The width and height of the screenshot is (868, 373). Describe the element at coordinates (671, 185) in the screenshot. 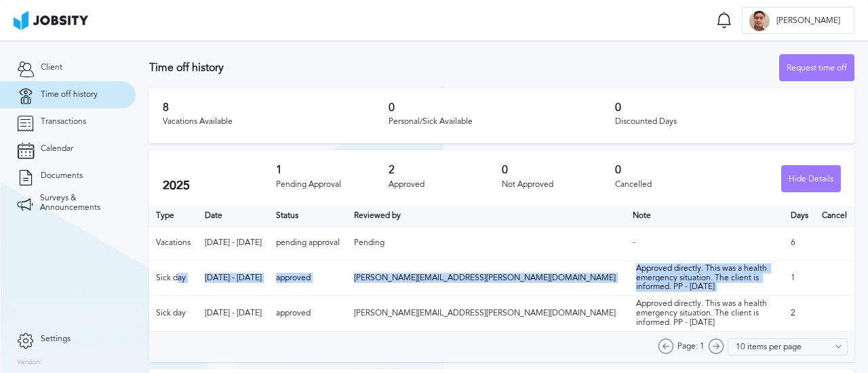

I see `div: Cancelled` at that location.